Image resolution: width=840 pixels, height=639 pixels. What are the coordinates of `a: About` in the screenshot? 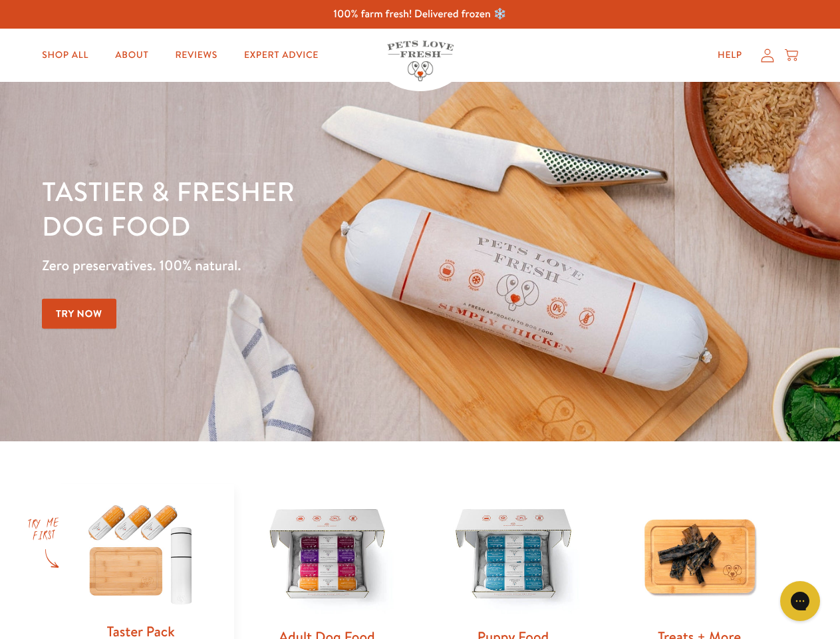 It's located at (132, 55).